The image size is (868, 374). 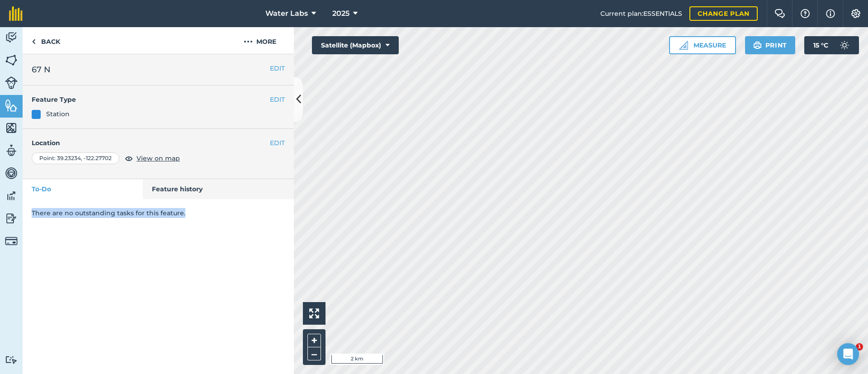 What do you see at coordinates (158, 158) in the screenshot?
I see `span: View on map` at bounding box center [158, 158].